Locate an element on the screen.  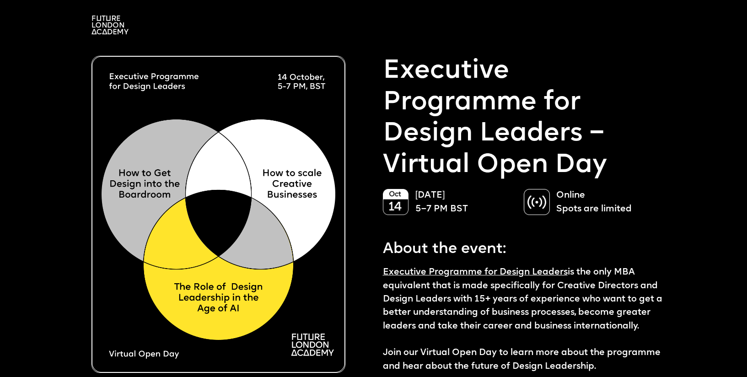
img: A logo saying in 3 lines: Future London Academy is located at coordinates (110, 25).